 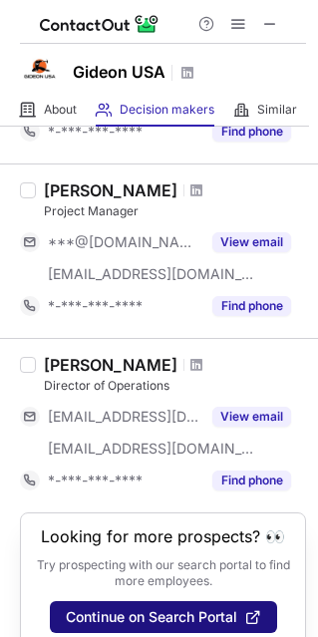 What do you see at coordinates (162, 536) in the screenshot?
I see `header: Looking for more prospects? 👀` at bounding box center [162, 536].